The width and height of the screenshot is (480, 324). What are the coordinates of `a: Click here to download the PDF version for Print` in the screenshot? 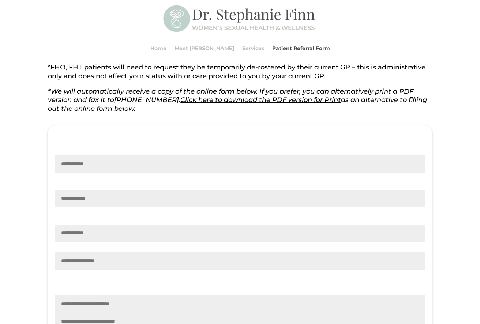 It's located at (260, 100).